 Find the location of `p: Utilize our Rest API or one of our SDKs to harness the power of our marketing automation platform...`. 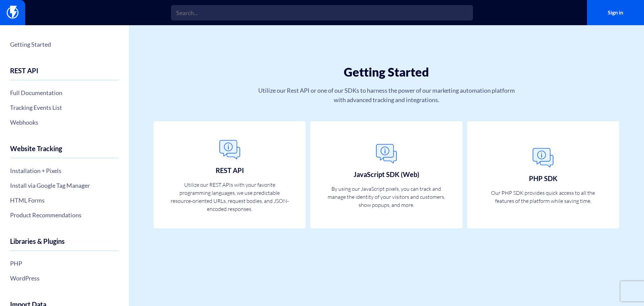

p: Utilize our Rest API or one of our SDKs to harness the power of our marketing automation platform... is located at coordinates (386, 95).